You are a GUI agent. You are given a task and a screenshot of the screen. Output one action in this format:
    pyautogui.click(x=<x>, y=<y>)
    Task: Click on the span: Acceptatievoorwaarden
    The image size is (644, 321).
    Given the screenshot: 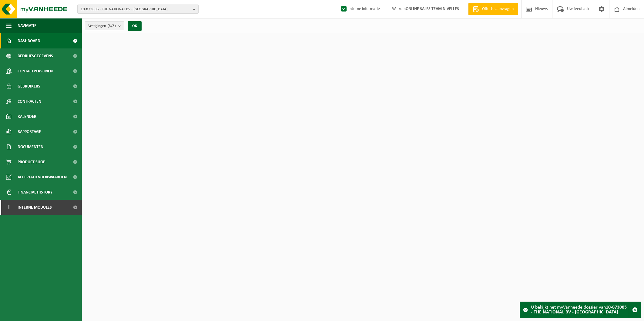 What is the action you would take?
    pyautogui.click(x=42, y=177)
    